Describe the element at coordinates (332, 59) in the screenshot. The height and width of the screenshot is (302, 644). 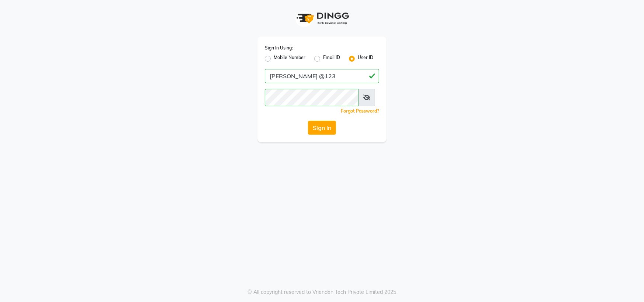
I see `label: Email ID` at that location.